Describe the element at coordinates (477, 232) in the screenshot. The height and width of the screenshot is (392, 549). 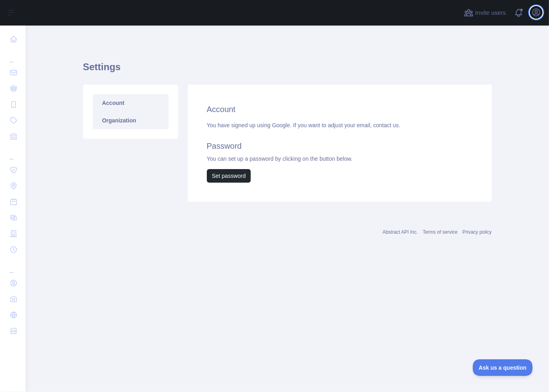
I see `a: Privacy policy` at that location.